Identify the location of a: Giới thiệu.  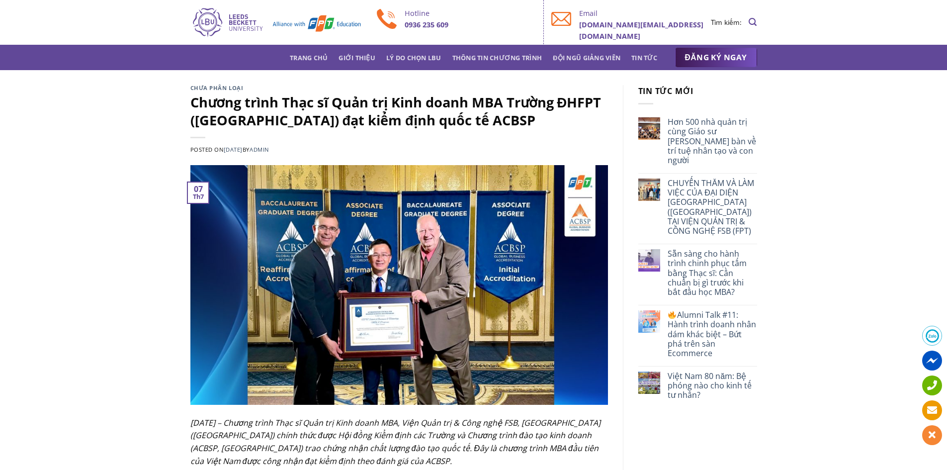
(357, 58).